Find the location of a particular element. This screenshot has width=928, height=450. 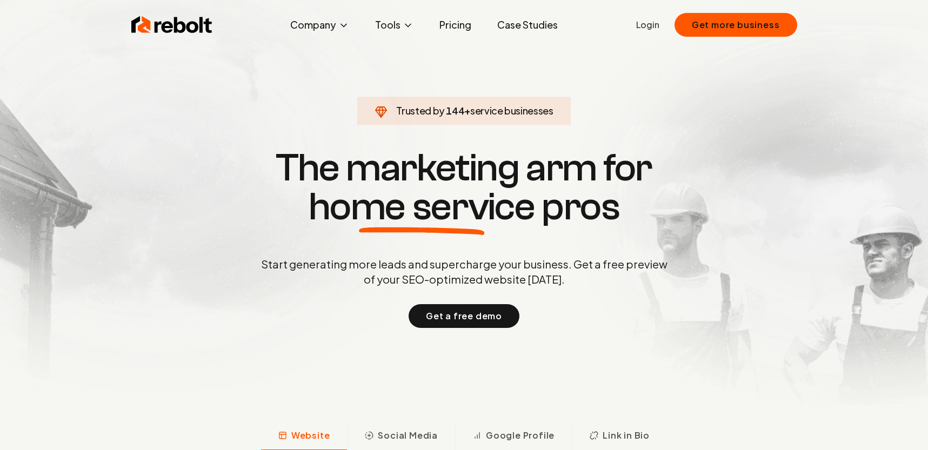

span: Link in Bio is located at coordinates (626, 436).